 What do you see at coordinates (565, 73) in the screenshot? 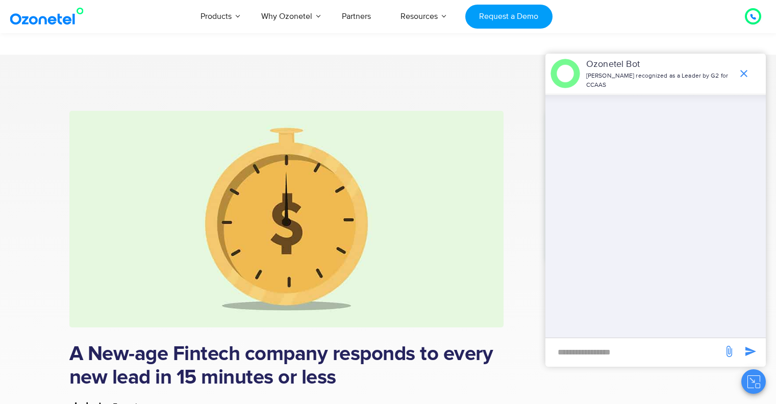
I see `img: header` at bounding box center [565, 73].